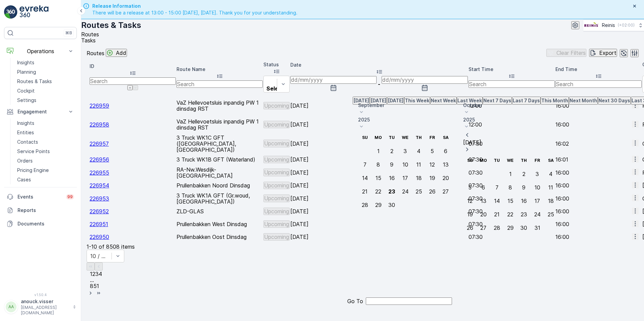  Describe the element at coordinates (614, 101) in the screenshot. I see `p: Next 30 Days` at that location.